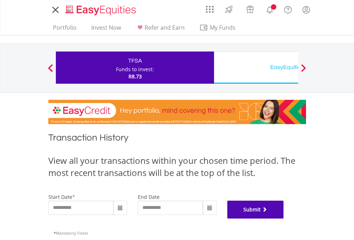 The width and height of the screenshot is (354, 240). Describe the element at coordinates (71, 233) in the screenshot. I see `span: Mandatory Fields` at that location.